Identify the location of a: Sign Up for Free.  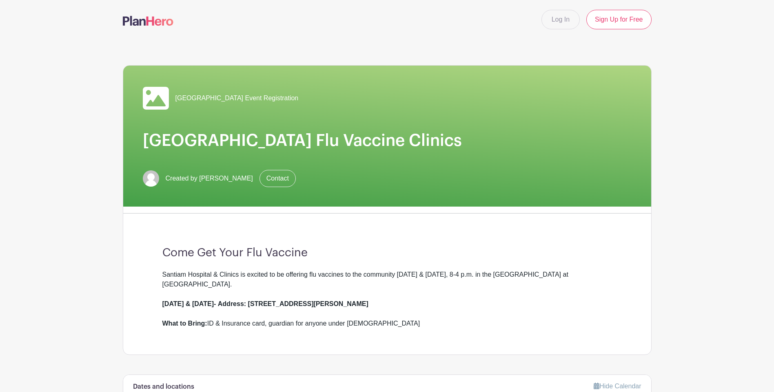
(618, 20).